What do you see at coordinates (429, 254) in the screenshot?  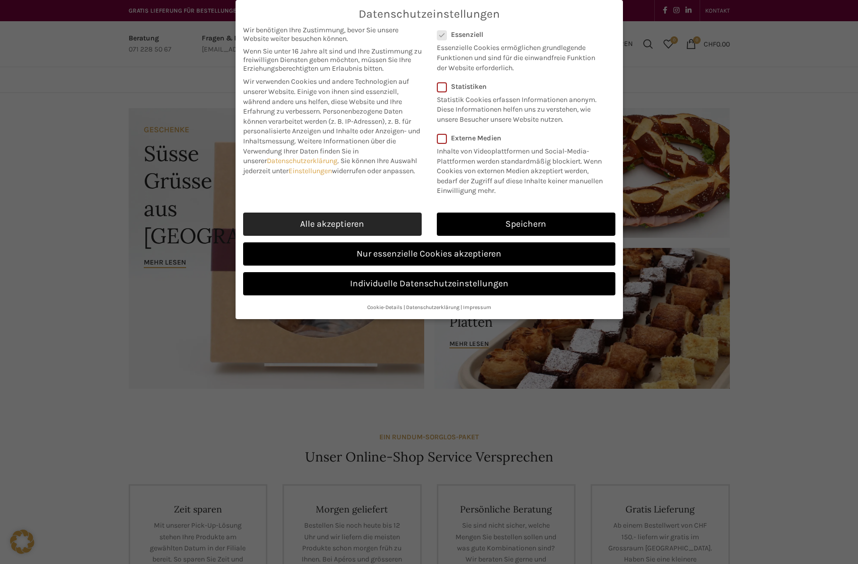 I see `a: Nur essenzielle Cookies akzeptieren` at bounding box center [429, 254].